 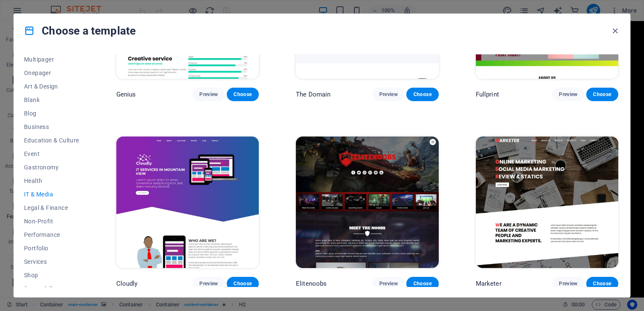 I want to click on button: Performance, so click(x=52, y=235).